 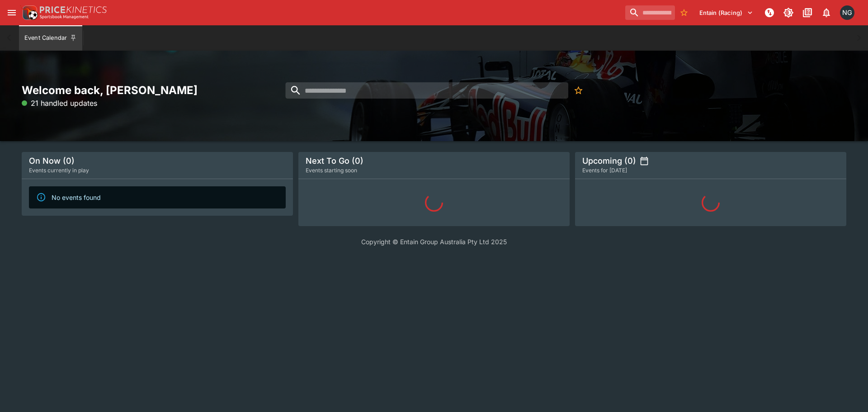 I want to click on span: Events starting soon, so click(x=331, y=170).